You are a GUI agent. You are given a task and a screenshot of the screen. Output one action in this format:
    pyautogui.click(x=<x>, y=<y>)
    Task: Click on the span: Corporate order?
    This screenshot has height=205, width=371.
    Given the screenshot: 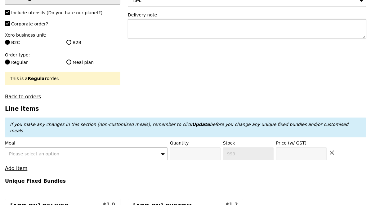 What is the action you would take?
    pyautogui.click(x=29, y=24)
    